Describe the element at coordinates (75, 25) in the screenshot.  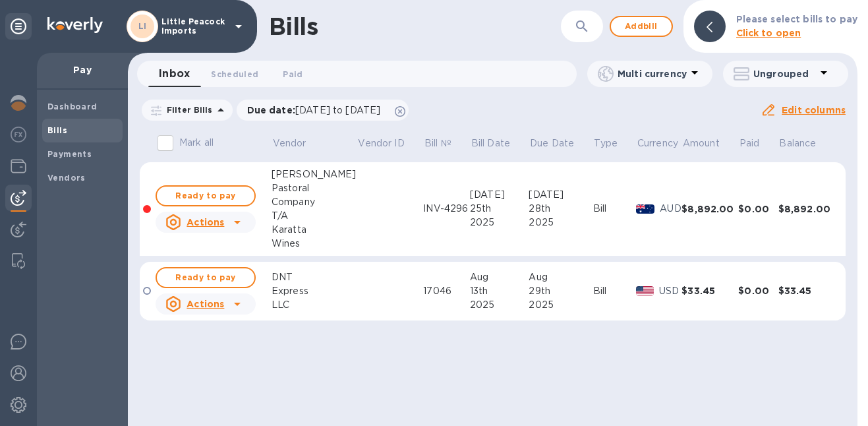
I see `img: Logo` at that location.